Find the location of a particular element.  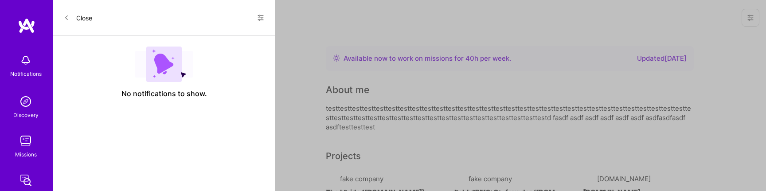

button: Close is located at coordinates (78, 18).